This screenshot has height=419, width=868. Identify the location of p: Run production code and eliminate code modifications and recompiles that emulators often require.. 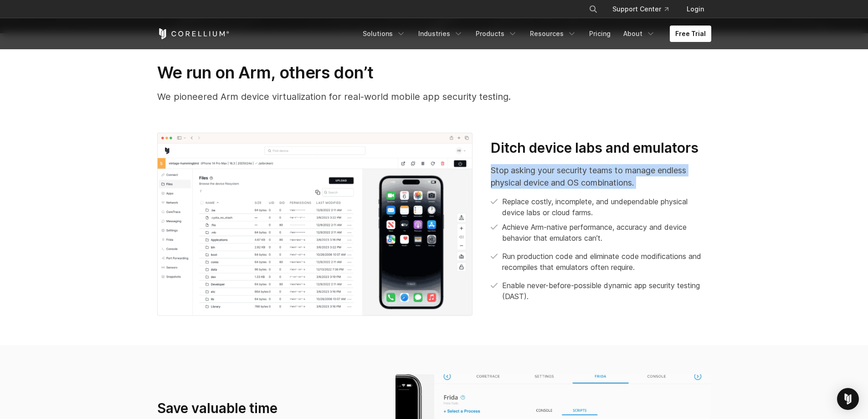
(607, 262).